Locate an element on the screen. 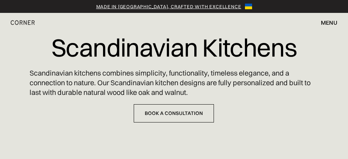 This screenshot has height=159, width=348. p: Scandinavian kitchens combines simplicity, functionality, timeless elegance, and a connection to ... is located at coordinates (174, 82).